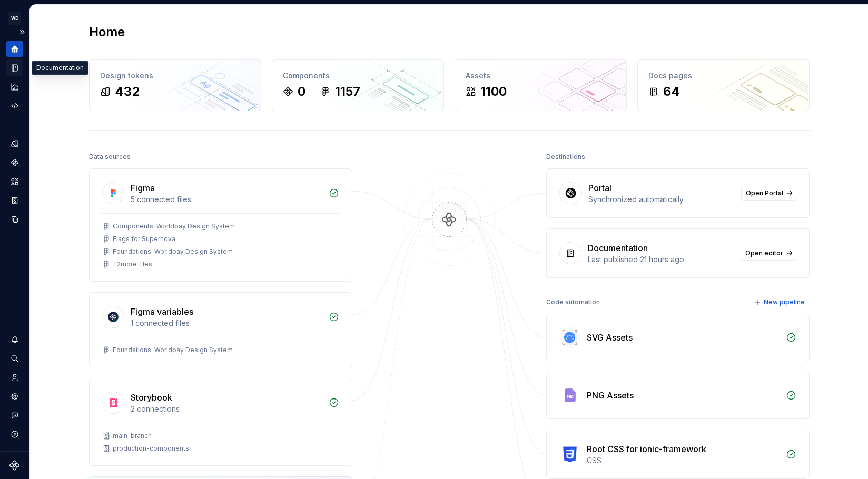  What do you see at coordinates (226, 409) in the screenshot?
I see `div: 2 connections` at bounding box center [226, 409].